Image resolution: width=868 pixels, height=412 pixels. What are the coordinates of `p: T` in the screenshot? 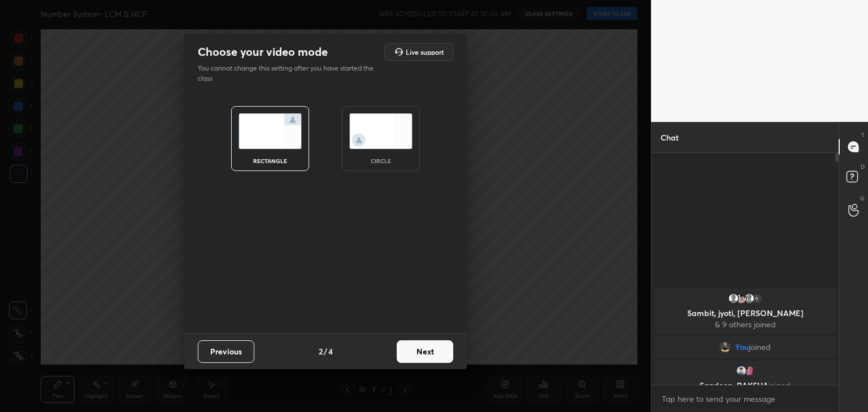 It's located at (863, 135).